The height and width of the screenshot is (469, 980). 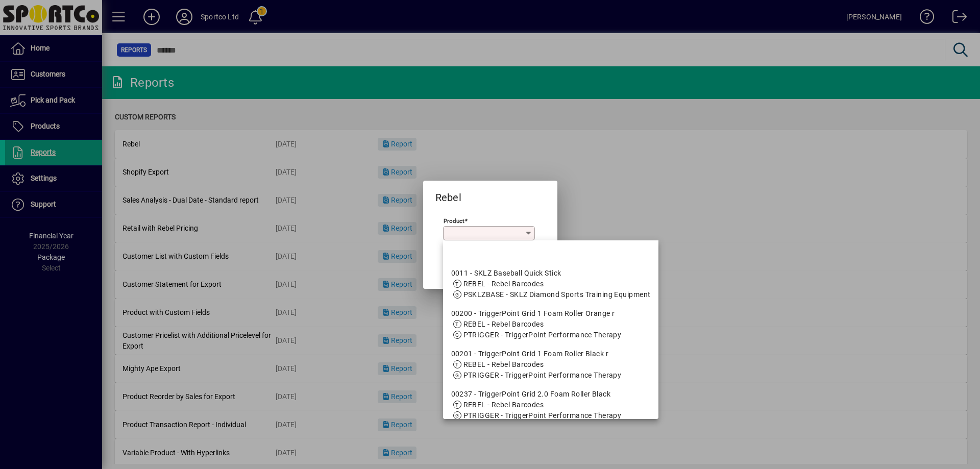 I want to click on mat-option: 00201 - TriggerPoint Grid 1 Foam Roller Black r, so click(x=551, y=365).